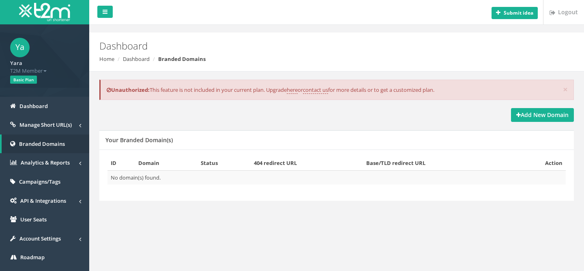 This screenshot has height=271, width=584. What do you see at coordinates (107, 59) in the screenshot?
I see `a: Home` at bounding box center [107, 59].